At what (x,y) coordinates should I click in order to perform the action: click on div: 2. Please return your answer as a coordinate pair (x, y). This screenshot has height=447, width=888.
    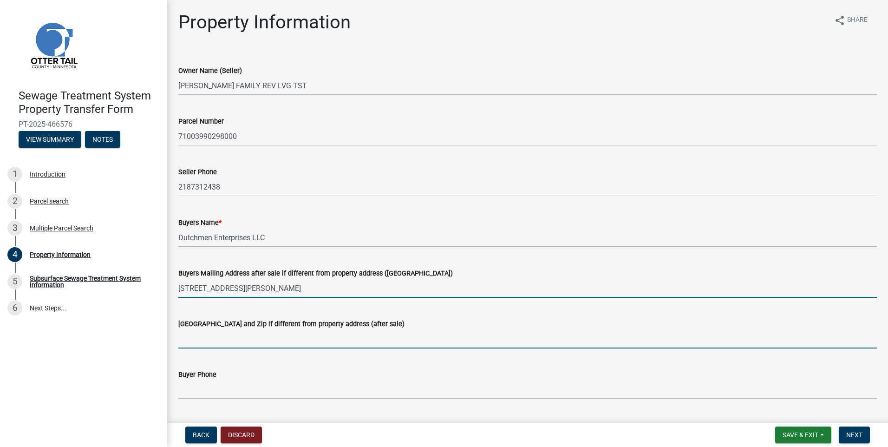
    Looking at the image, I should click on (15, 201).